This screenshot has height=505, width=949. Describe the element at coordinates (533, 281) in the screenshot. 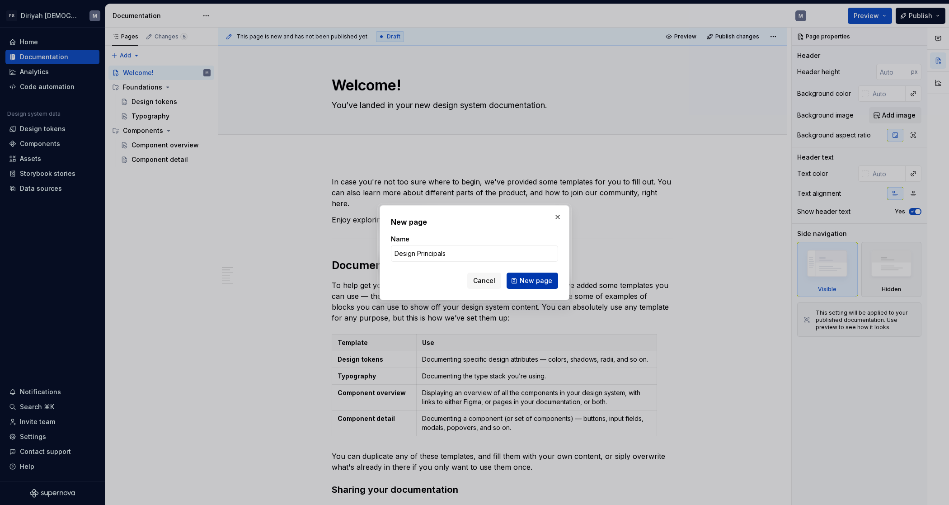

I see `button: New page` at that location.